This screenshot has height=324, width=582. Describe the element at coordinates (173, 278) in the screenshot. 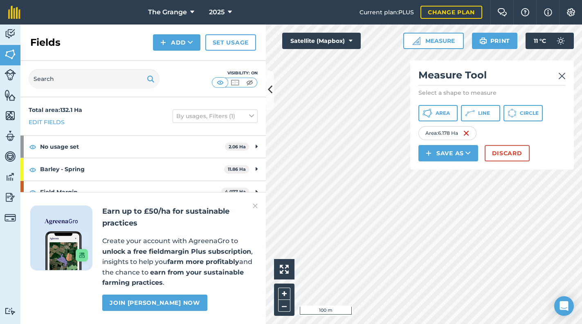

I see `strong: earn from your sustainable farming practices` at that location.